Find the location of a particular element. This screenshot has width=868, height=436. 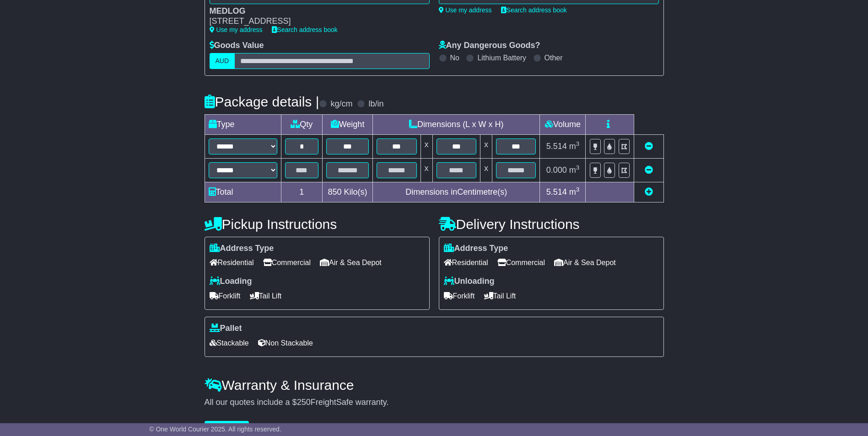

label: Loading is located at coordinates (230, 282).